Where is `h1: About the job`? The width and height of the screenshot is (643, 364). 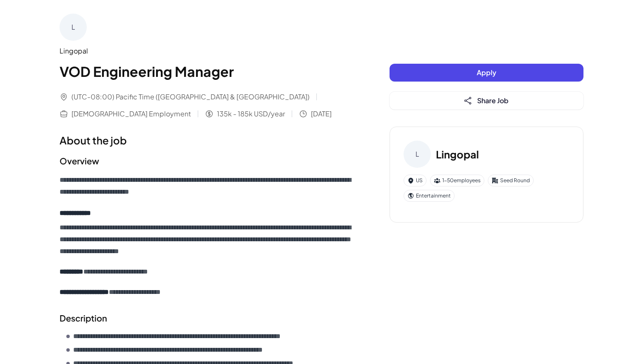
h1: About the job is located at coordinates (208, 140).